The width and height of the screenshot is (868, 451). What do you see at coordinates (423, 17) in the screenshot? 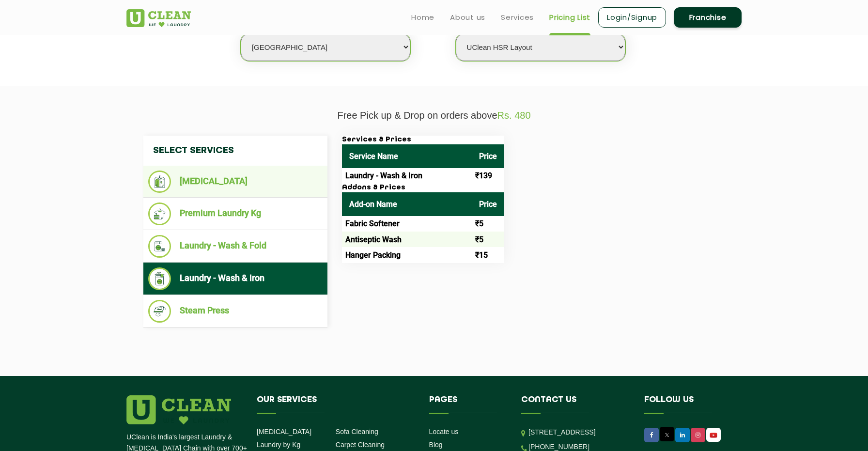
I see `a: Home` at bounding box center [423, 17].